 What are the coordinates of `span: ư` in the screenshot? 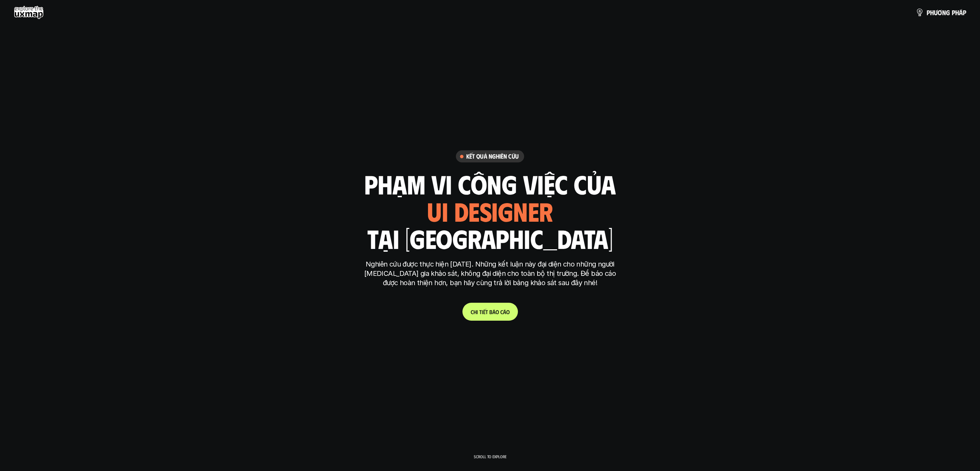 It's located at (935, 13).